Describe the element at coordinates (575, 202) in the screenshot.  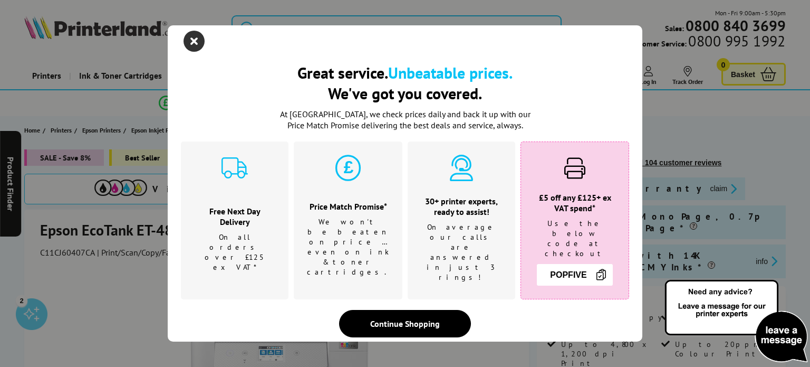
I see `h3: £5 off any £125+ ex VAT spend*` at that location.